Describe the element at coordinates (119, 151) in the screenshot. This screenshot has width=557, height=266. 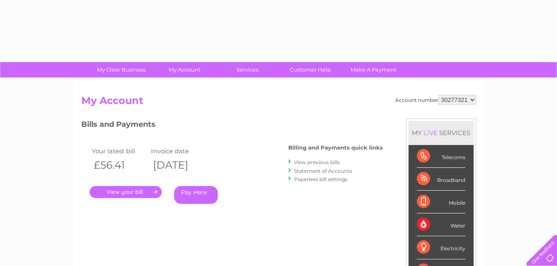
I see `td: Your latest bill` at that location.